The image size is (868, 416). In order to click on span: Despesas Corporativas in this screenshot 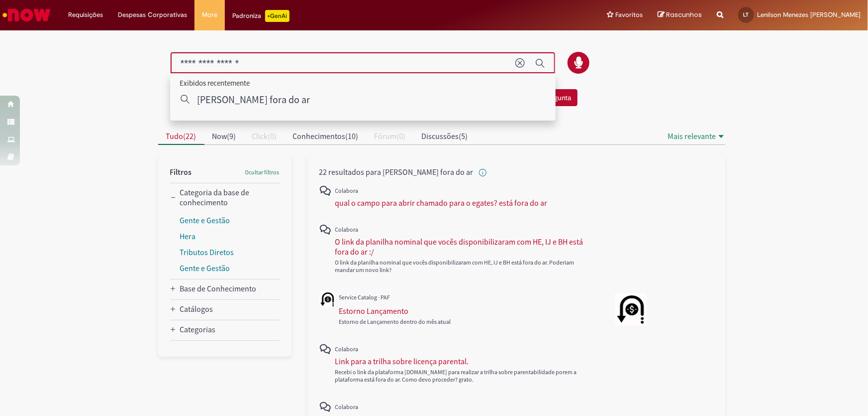, I will do `click(152, 15)`.